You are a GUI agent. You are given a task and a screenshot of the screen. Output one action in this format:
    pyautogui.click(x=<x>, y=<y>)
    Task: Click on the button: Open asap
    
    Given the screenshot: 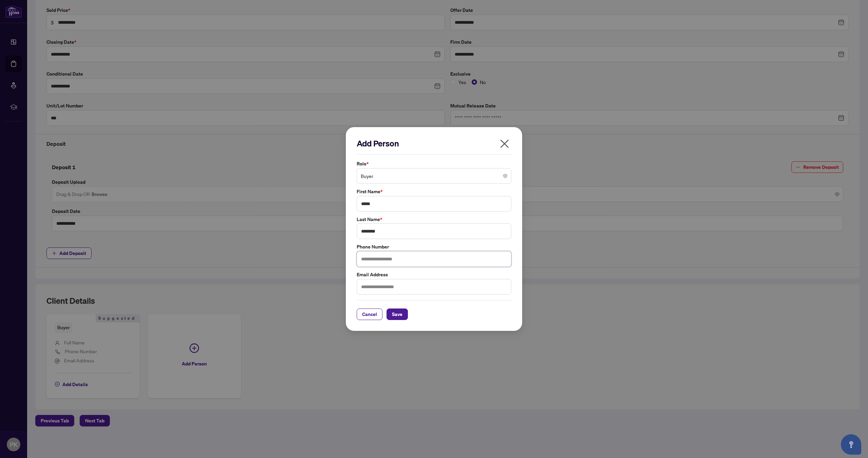 What is the action you would take?
    pyautogui.click(x=851, y=445)
    